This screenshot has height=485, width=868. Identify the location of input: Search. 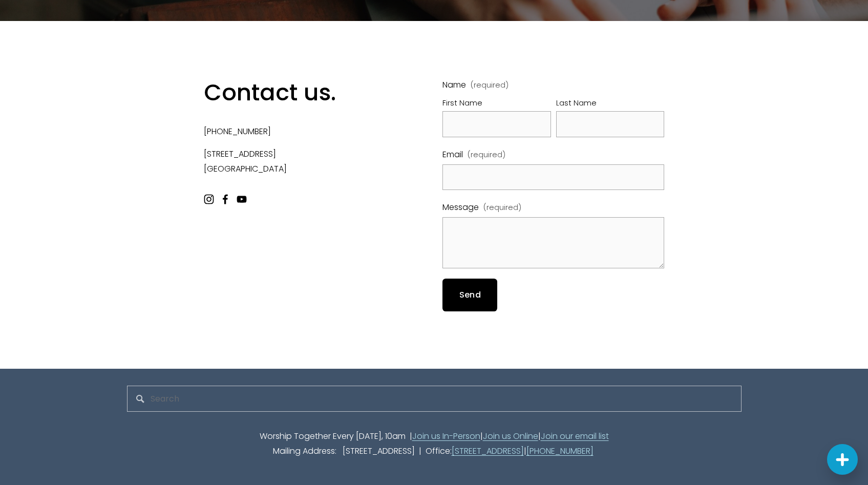
(435, 398).